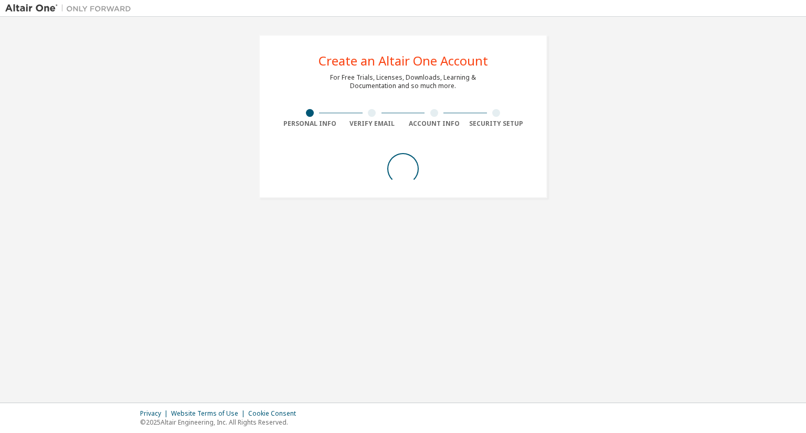 The height and width of the screenshot is (433, 806). What do you see at coordinates (155, 414) in the screenshot?
I see `div: Privacy` at bounding box center [155, 414].